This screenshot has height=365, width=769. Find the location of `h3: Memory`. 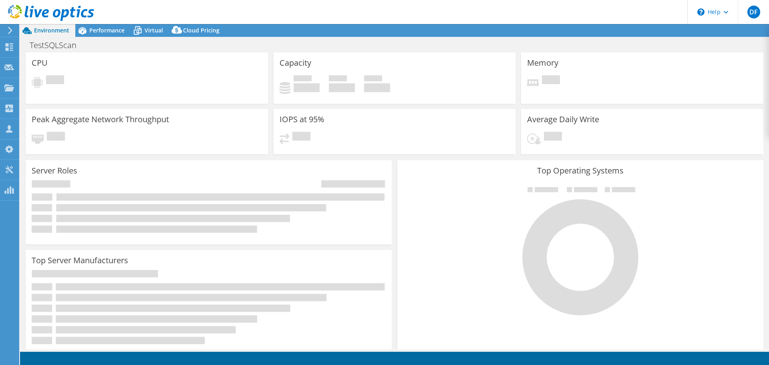

h3: Memory is located at coordinates (543, 63).